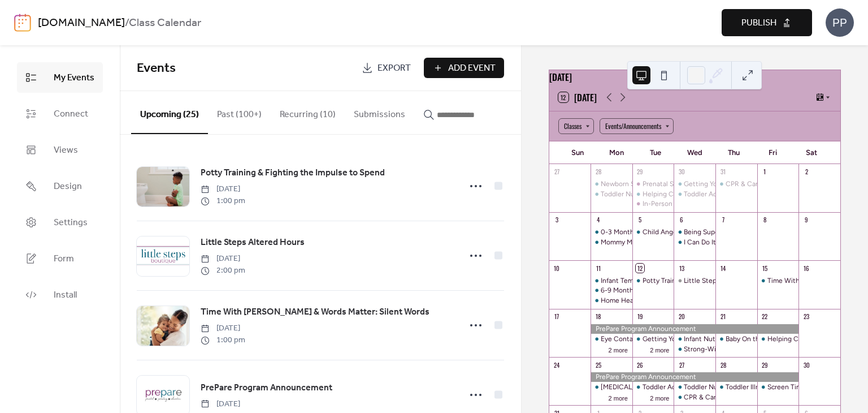 This screenshot has height=413, width=868. What do you see at coordinates (806, 317) in the screenshot?
I see `div: 23` at bounding box center [806, 317].